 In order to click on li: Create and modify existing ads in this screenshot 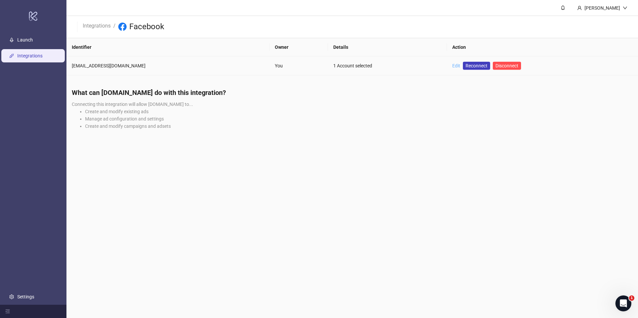, I will do `click(359, 112)`.